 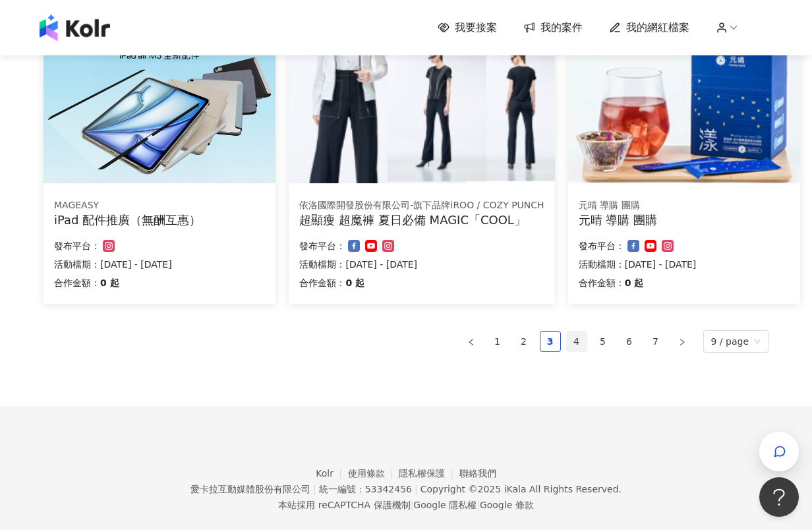 I want to click on span: left, so click(x=471, y=342).